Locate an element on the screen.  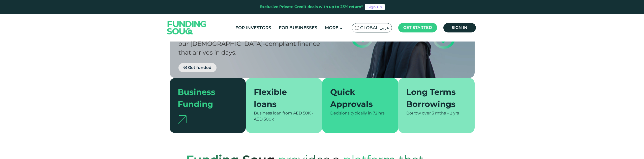
a: For Businesses is located at coordinates (298, 28).